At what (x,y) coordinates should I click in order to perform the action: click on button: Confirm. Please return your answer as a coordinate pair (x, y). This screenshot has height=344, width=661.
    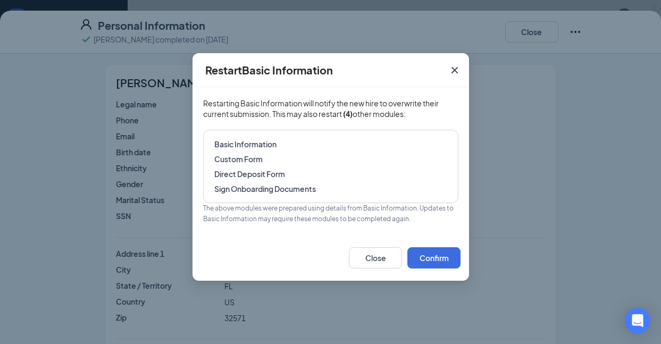
    Looking at the image, I should click on (434, 258).